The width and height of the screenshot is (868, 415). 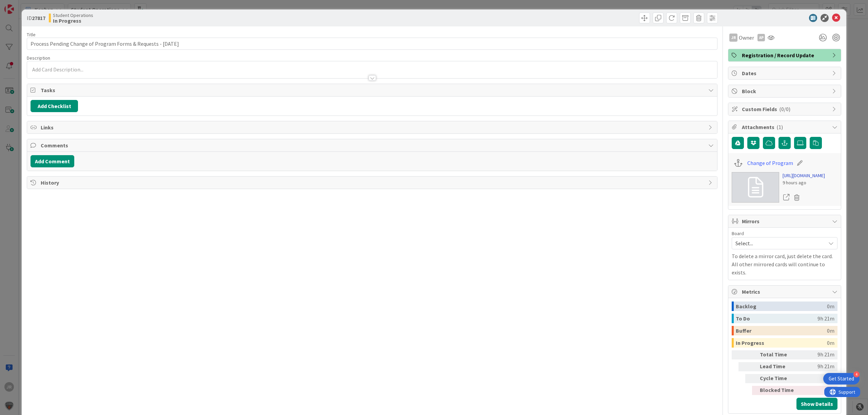 I want to click on span: Student Operations, so click(x=73, y=15).